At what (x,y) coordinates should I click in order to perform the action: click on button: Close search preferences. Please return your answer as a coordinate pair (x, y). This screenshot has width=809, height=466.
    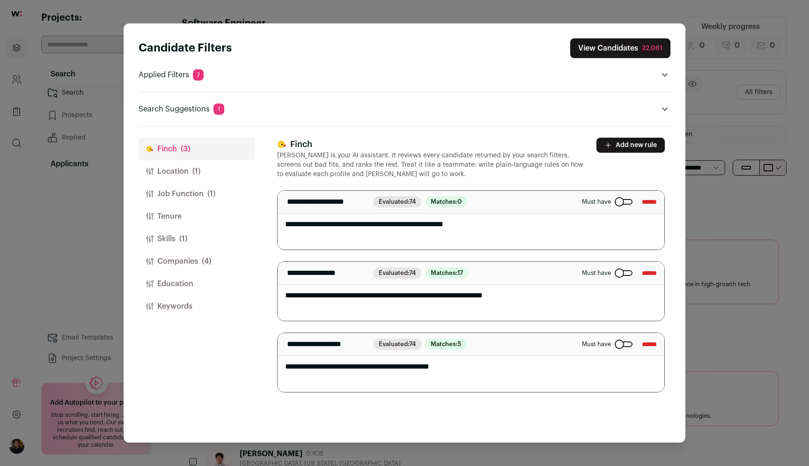
    Looking at the image, I should click on (621, 48).